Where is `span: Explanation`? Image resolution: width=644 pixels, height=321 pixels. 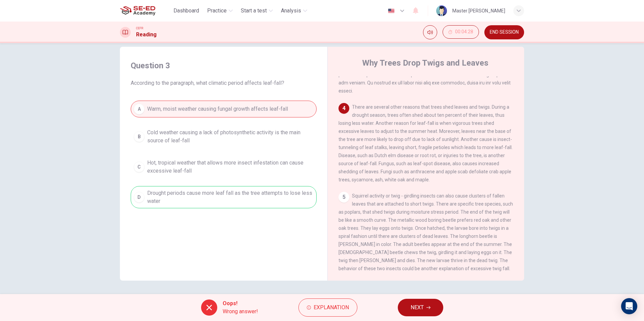 span: Explanation is located at coordinates (331, 307).